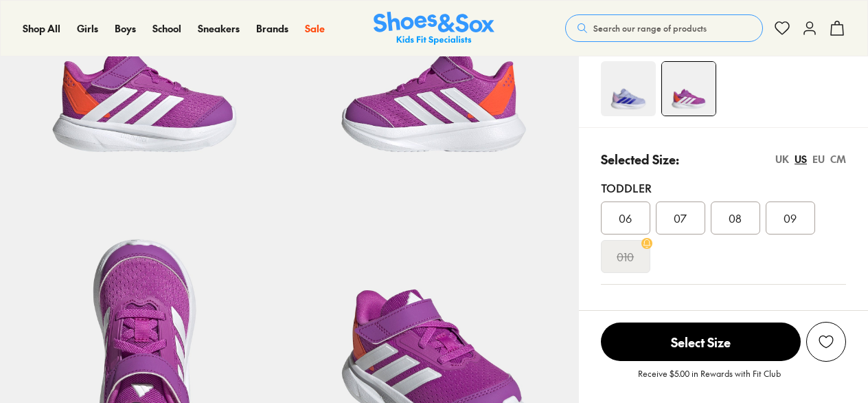 Image resolution: width=868 pixels, height=403 pixels. What do you see at coordinates (701, 342) in the screenshot?
I see `button: Select Size` at bounding box center [701, 342].